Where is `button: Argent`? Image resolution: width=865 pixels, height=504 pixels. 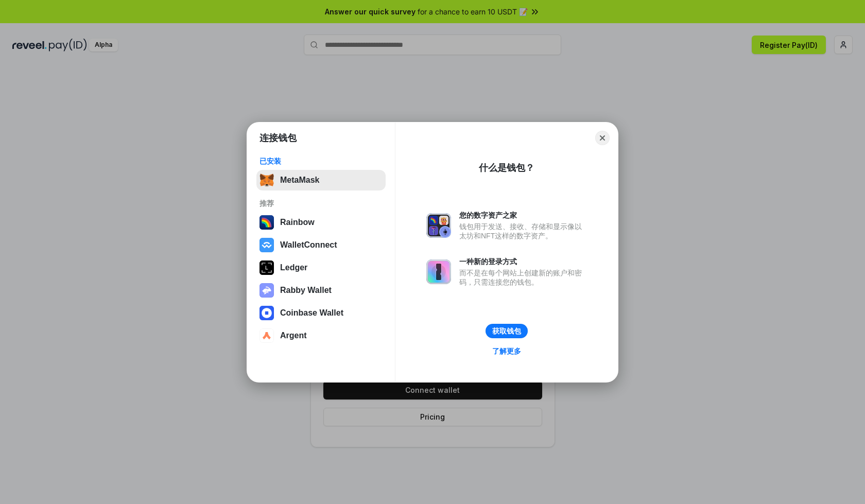
button: Argent is located at coordinates (321, 335).